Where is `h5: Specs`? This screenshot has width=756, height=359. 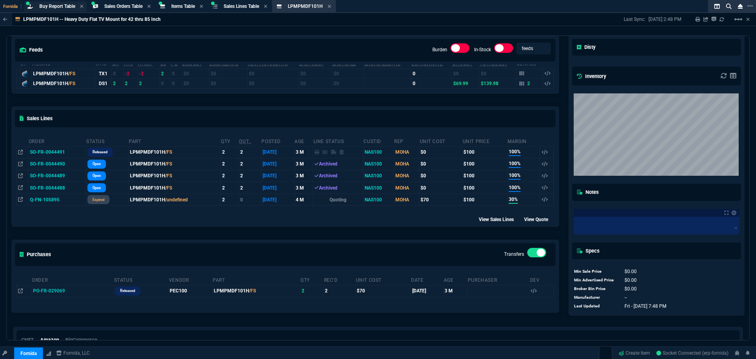 h5: Specs is located at coordinates (589, 251).